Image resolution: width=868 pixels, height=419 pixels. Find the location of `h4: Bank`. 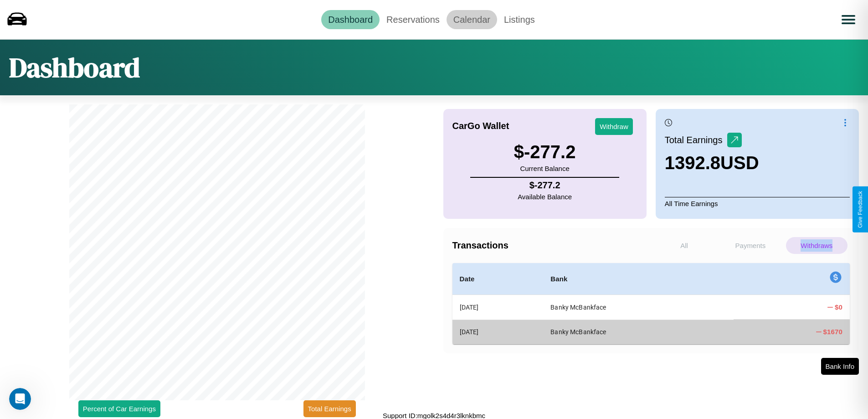

h4: Bank is located at coordinates (638, 279).